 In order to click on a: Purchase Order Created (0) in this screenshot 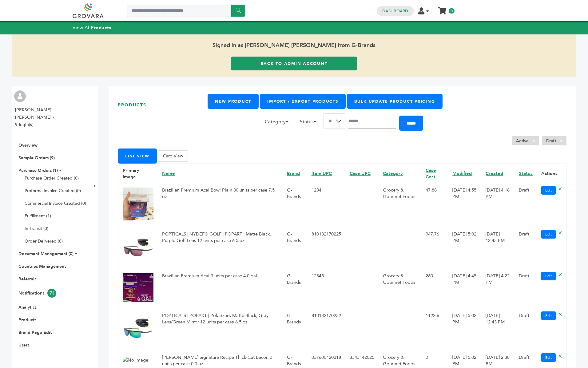, I will do `click(51, 178)`.